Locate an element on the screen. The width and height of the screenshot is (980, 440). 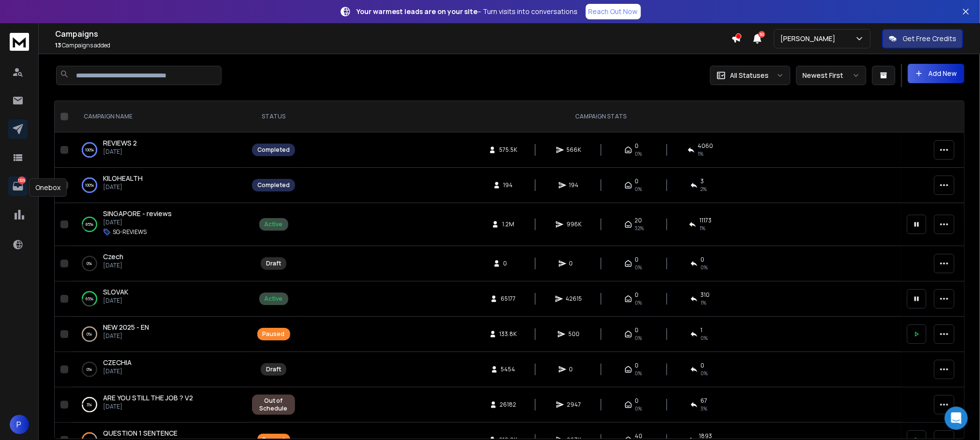
div: Open Intercom Messenger is located at coordinates (956, 419).